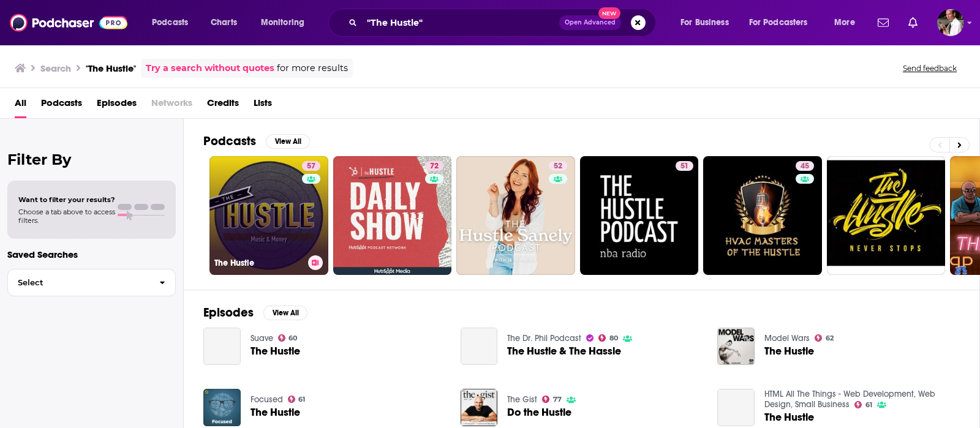  Describe the element at coordinates (609, 13) in the screenshot. I see `span: New` at that location.